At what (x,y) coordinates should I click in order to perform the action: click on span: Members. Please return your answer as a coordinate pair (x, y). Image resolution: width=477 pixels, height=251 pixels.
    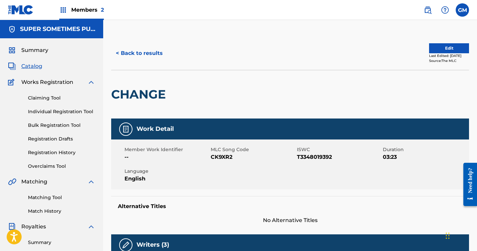
    Looking at the image, I should click on (88, 10).